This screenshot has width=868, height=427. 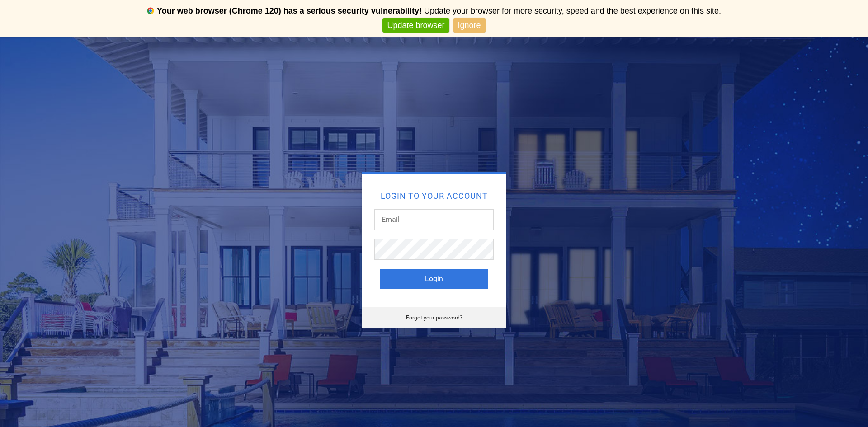 What do you see at coordinates (469, 25) in the screenshot?
I see `a: Ignore` at bounding box center [469, 25].